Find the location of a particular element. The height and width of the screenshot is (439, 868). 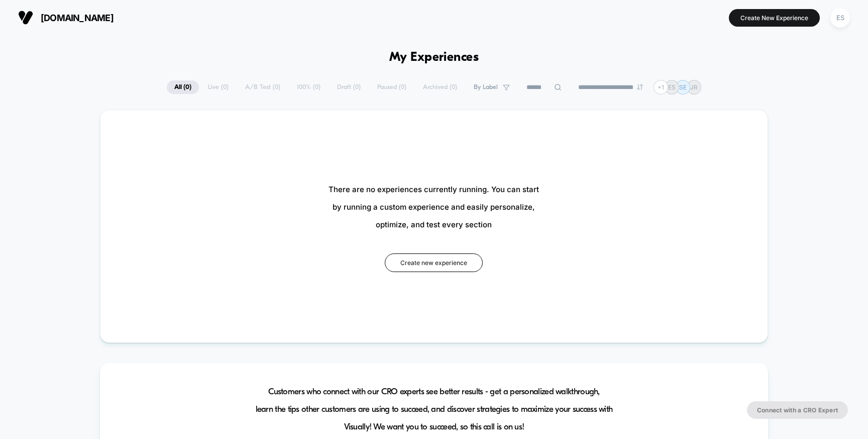

p: SE is located at coordinates (683, 87).